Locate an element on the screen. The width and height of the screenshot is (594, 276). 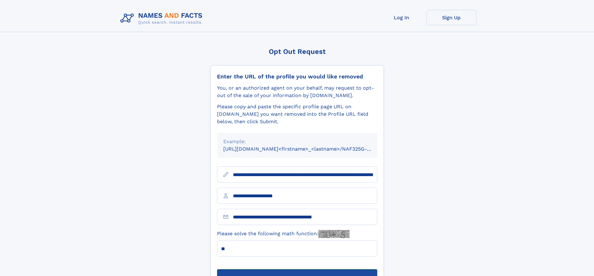
label: Please solve the following math function: is located at coordinates (283, 234).